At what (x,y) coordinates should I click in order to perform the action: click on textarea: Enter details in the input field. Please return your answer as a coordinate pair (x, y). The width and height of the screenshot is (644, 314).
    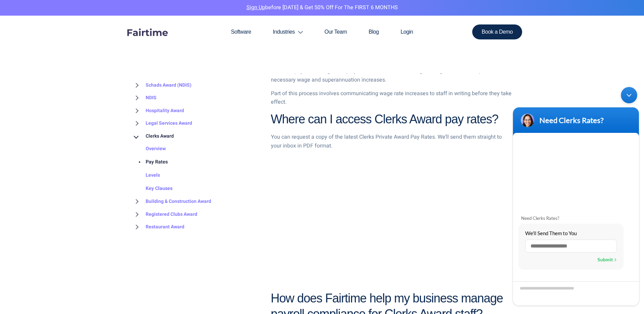
    Looking at the image, I should click on (66, 209).